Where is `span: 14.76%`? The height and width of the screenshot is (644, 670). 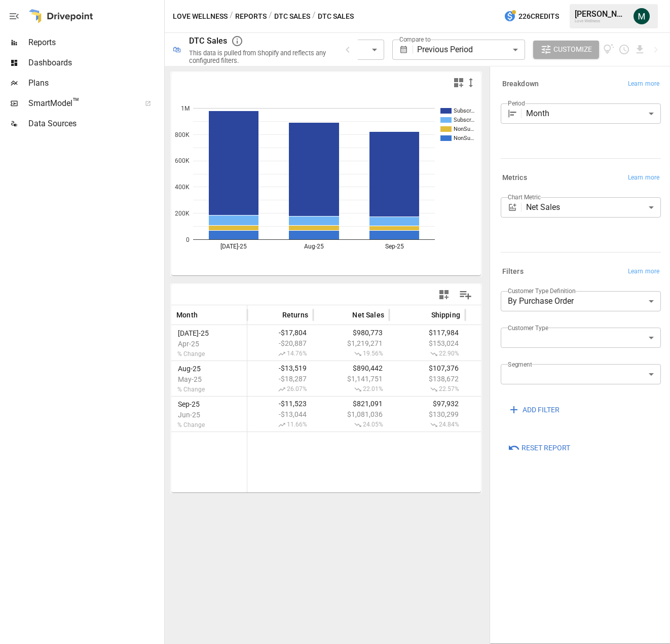
span: 14.76% is located at coordinates (276, 354).